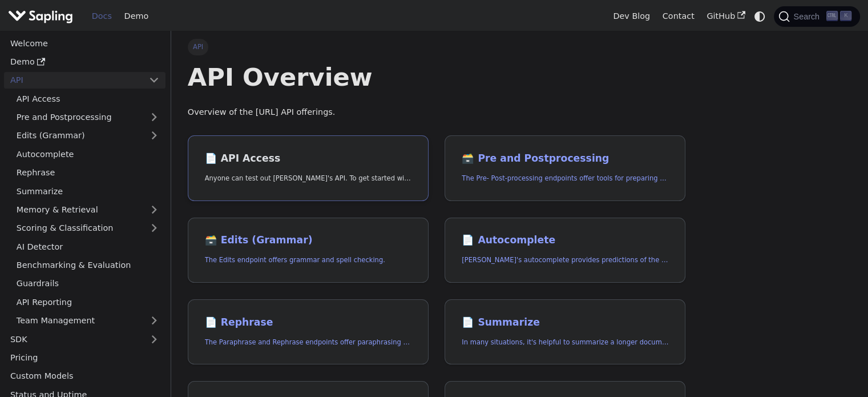 Image resolution: width=868 pixels, height=397 pixels. What do you see at coordinates (88, 191) in the screenshot?
I see `a: Summarize` at bounding box center [88, 191].